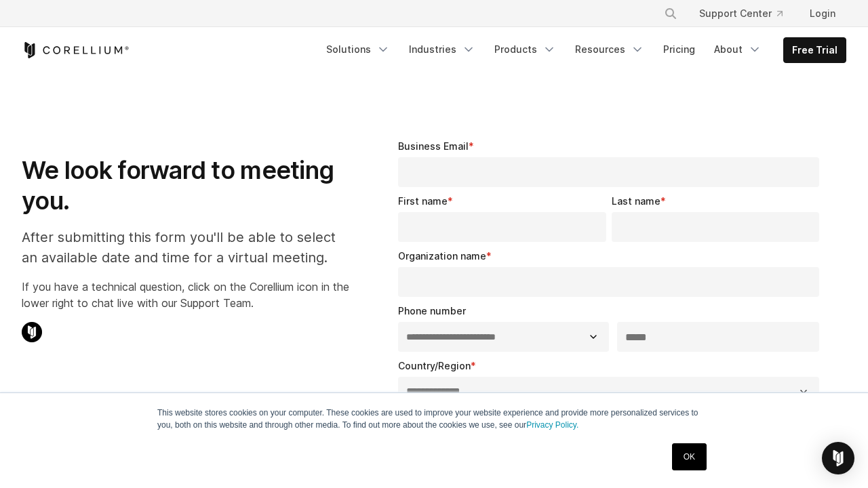  Describe the element at coordinates (442, 49) in the screenshot. I see `a: Industries` at that location.